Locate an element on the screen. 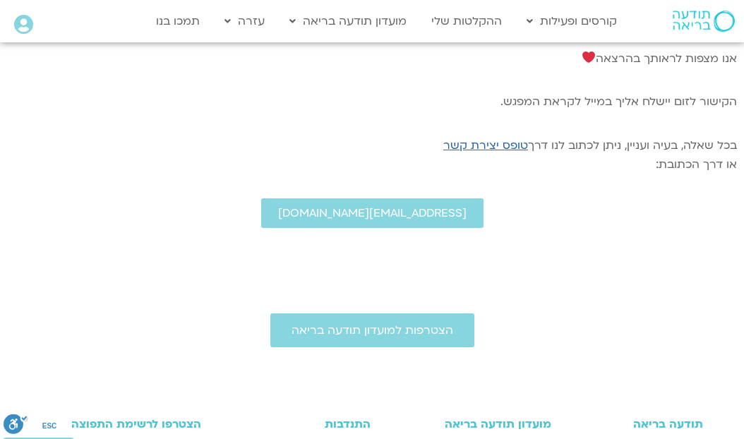 Image resolution: width=744 pixels, height=439 pixels. a: ההקלטות שלי is located at coordinates (467, 21).